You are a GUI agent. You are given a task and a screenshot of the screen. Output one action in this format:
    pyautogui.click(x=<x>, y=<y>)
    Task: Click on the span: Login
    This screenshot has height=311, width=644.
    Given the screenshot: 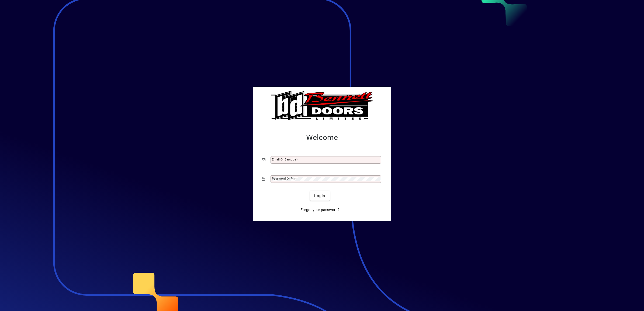 What is the action you would take?
    pyautogui.click(x=320, y=196)
    